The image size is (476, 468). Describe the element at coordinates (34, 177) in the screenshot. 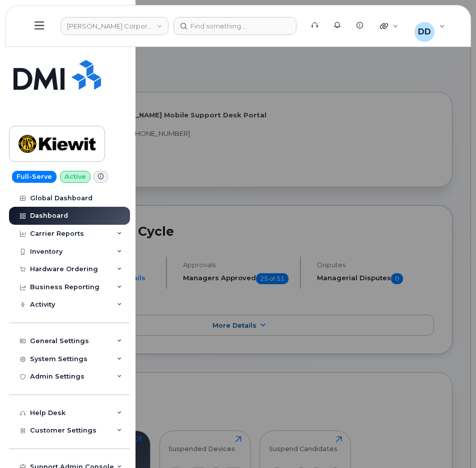

I see `span: Full-Serve` at that location.